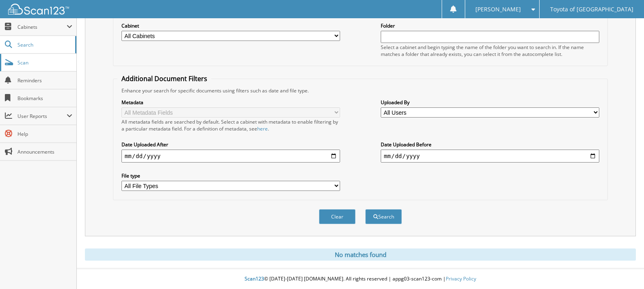  Describe the element at coordinates (42, 27) in the screenshot. I see `span: Cabinets` at that location.